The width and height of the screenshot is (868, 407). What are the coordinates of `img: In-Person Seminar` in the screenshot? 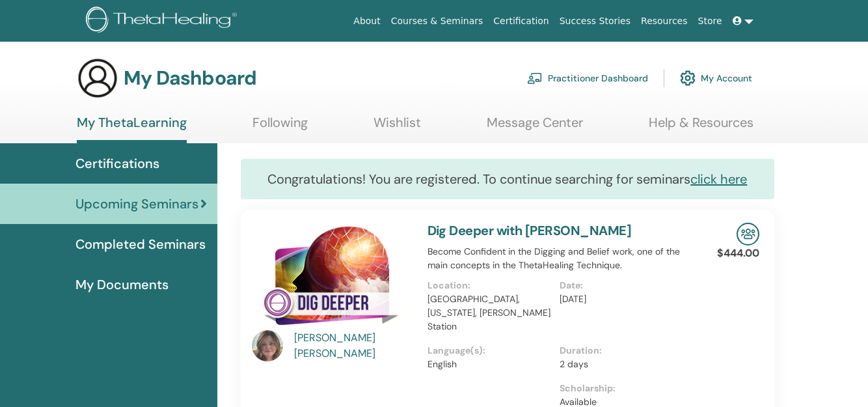 It's located at (748, 234).